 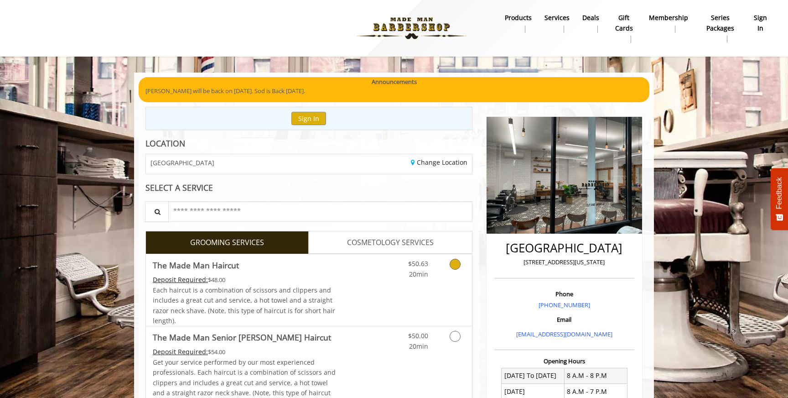 What do you see at coordinates (309, 118) in the screenshot?
I see `button: Sign In` at bounding box center [309, 118].